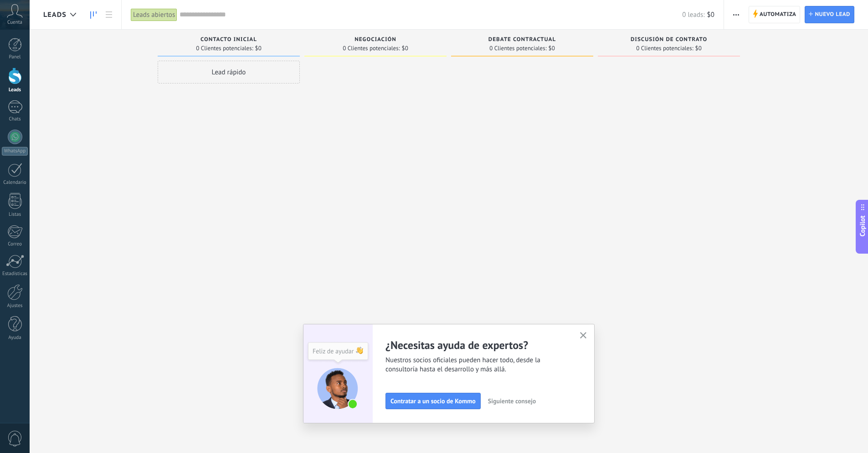  What do you see at coordinates (511, 401) in the screenshot?
I see `button: Siguiente consejo` at bounding box center [511, 401].